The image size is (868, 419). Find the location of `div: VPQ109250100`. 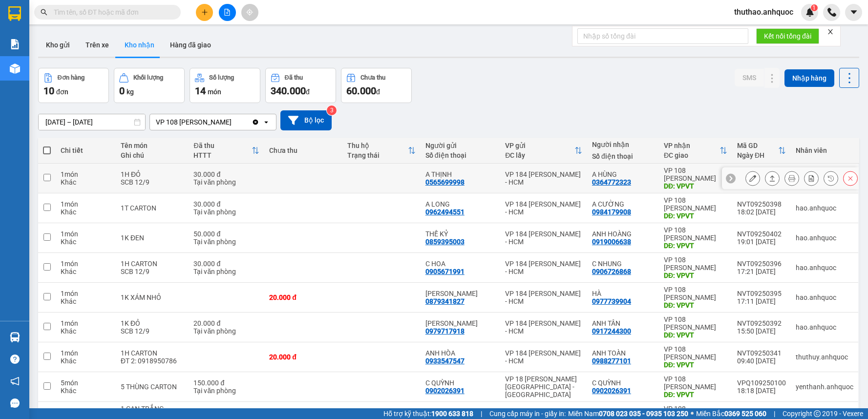

div: VPQ109250100 is located at coordinates (762, 382).